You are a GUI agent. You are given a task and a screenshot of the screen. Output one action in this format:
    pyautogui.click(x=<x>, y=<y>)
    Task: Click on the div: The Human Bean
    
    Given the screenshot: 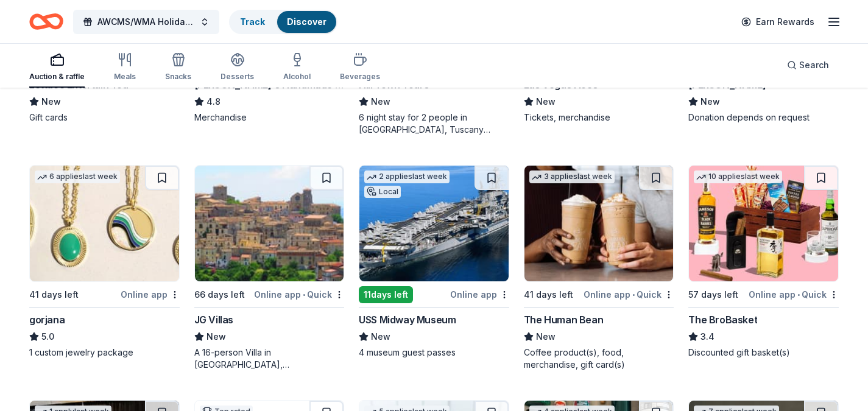 What is the action you would take?
    pyautogui.click(x=563, y=319)
    